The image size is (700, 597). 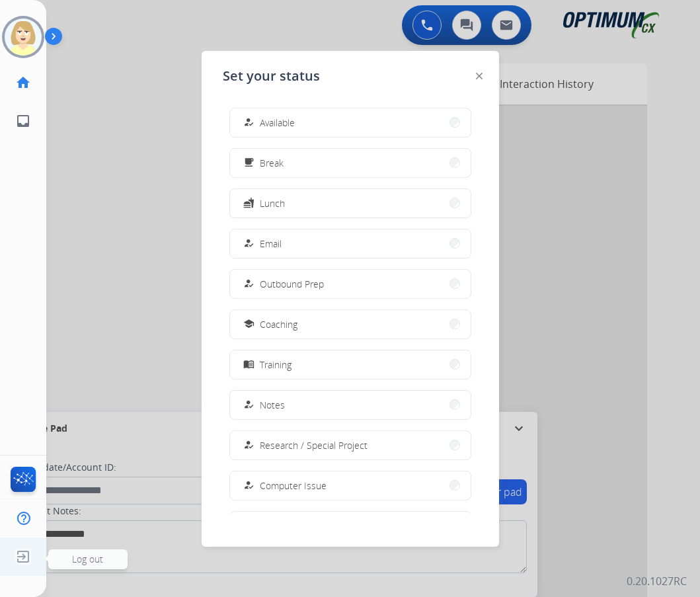 I want to click on img: avatar, so click(x=23, y=37).